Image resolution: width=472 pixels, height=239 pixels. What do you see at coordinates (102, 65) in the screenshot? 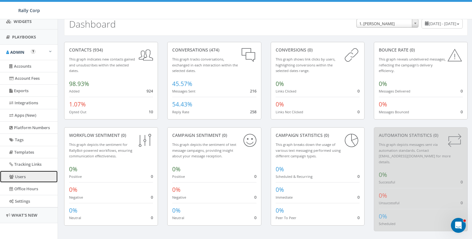
I see `small: This graph indicates new contacts gained and unsubscribes within the selected dates.` at bounding box center [102, 65].